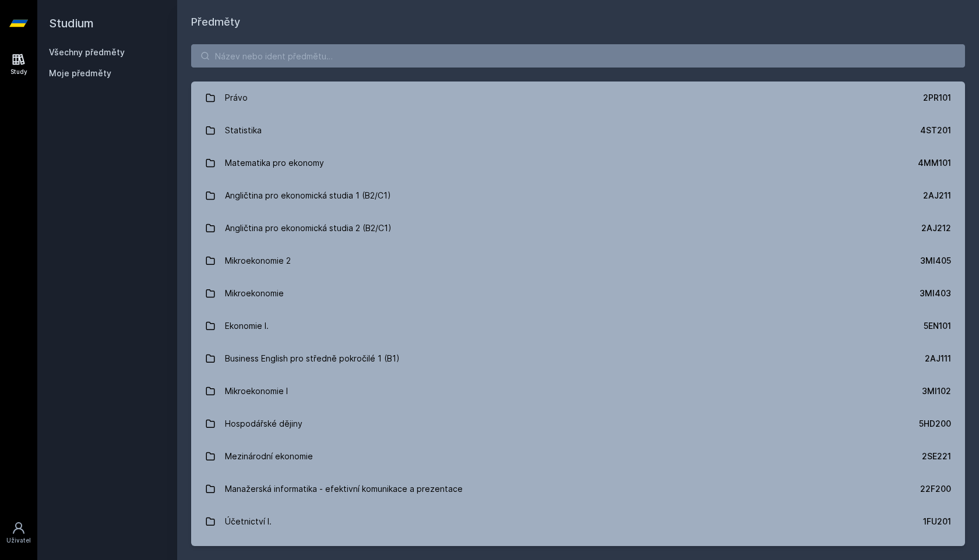  What do you see at coordinates (578, 196) in the screenshot?
I see `a: Angličtina pro ekonomická studia 1 (B2/C1) 2AJ211` at bounding box center [578, 196].